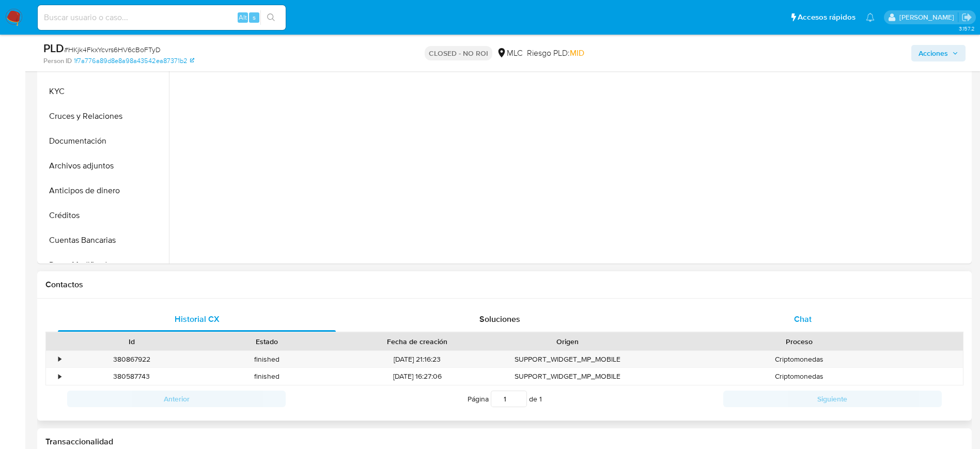  I want to click on span: 3.157.2, so click(966, 29).